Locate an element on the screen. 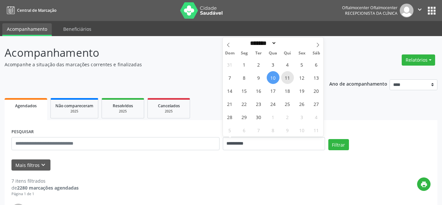 The width and height of the screenshot is (442, 205). strong: 2280 marcações agendadas is located at coordinates (48, 187).